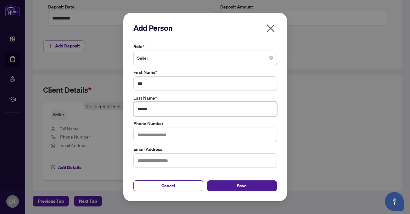 The width and height of the screenshot is (410, 214). I want to click on span: close, so click(271, 28).